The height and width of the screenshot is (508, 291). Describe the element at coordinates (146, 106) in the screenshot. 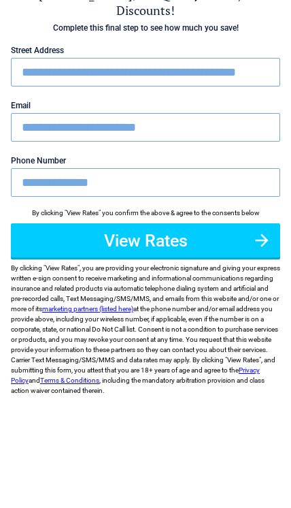

I see `label: Email` at that location.